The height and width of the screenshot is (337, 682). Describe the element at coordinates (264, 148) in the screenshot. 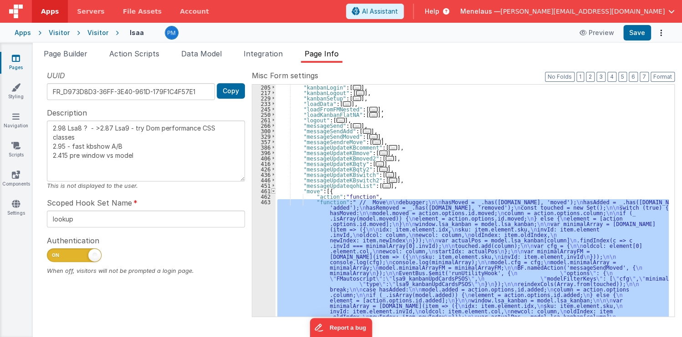

I see `div: 386` at that location.